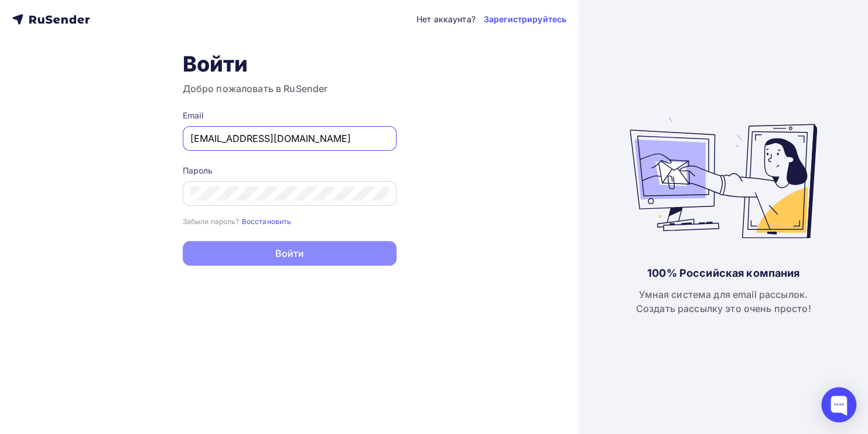  Describe the element at coordinates (290, 116) in the screenshot. I see `div: Email` at that location.